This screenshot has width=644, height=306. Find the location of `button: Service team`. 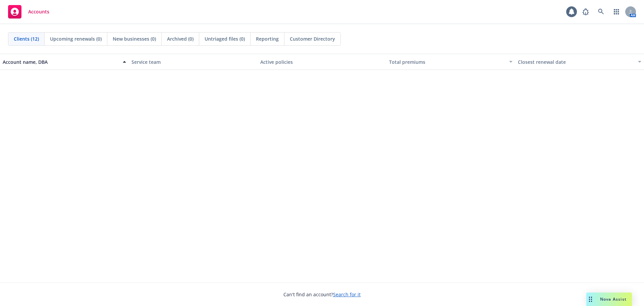

button: Service team is located at coordinates (193, 62).